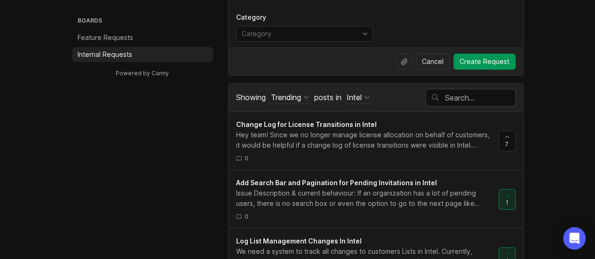  What do you see at coordinates (367, 141) in the screenshot?
I see `a: Change Log for License Transitions in IntelHey team! Since we no longer manage license allocation...` at bounding box center [367, 141].